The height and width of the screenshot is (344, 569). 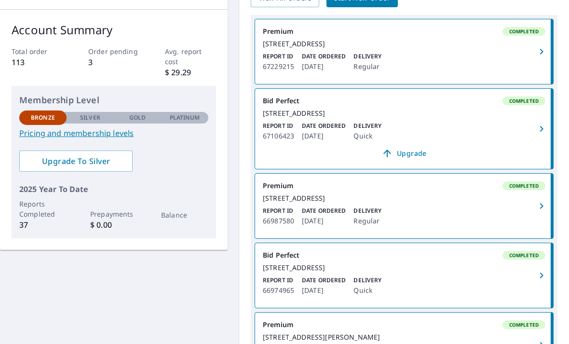 I want to click on a: Upgrade, so click(x=404, y=153).